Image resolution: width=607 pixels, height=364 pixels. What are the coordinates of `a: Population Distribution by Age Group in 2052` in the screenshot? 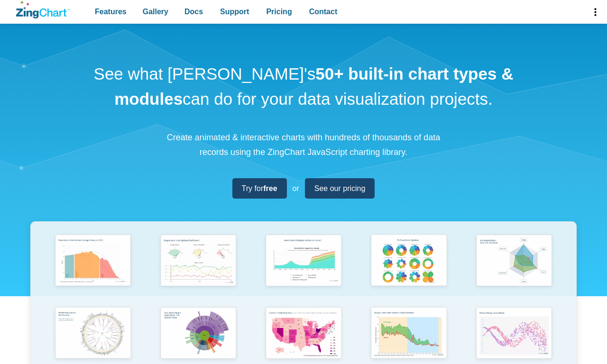 It's located at (93, 267).